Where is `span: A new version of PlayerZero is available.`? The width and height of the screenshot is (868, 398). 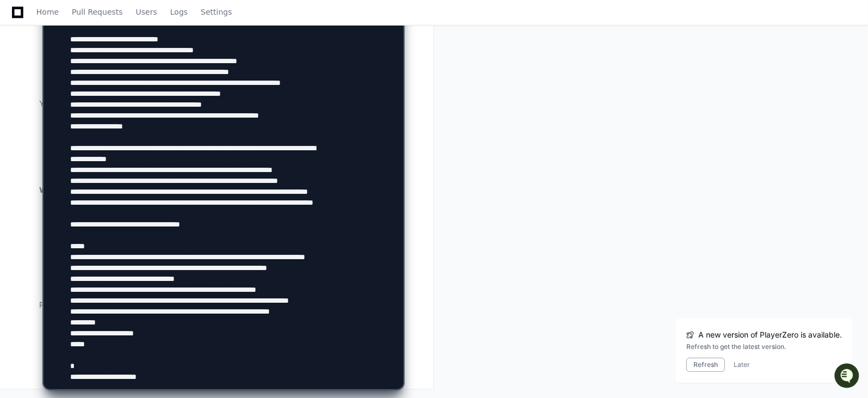 span: A new version of PlayerZero is available. is located at coordinates (770, 334).